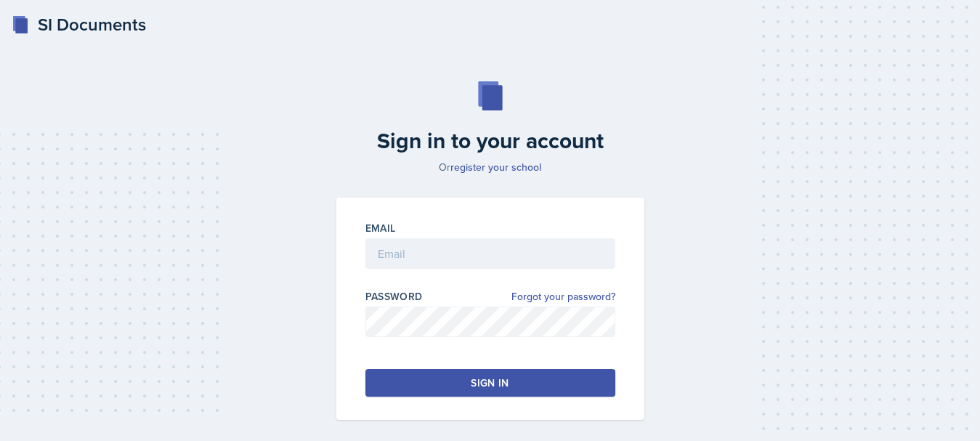 The width and height of the screenshot is (980, 441). What do you see at coordinates (563, 296) in the screenshot?
I see `a: Forgot your password?` at bounding box center [563, 296].